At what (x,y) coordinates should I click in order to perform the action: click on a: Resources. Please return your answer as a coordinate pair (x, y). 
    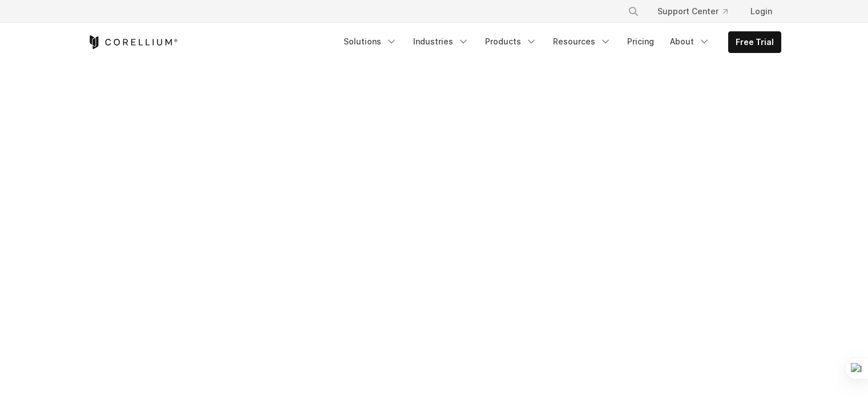
    Looking at the image, I should click on (582, 42).